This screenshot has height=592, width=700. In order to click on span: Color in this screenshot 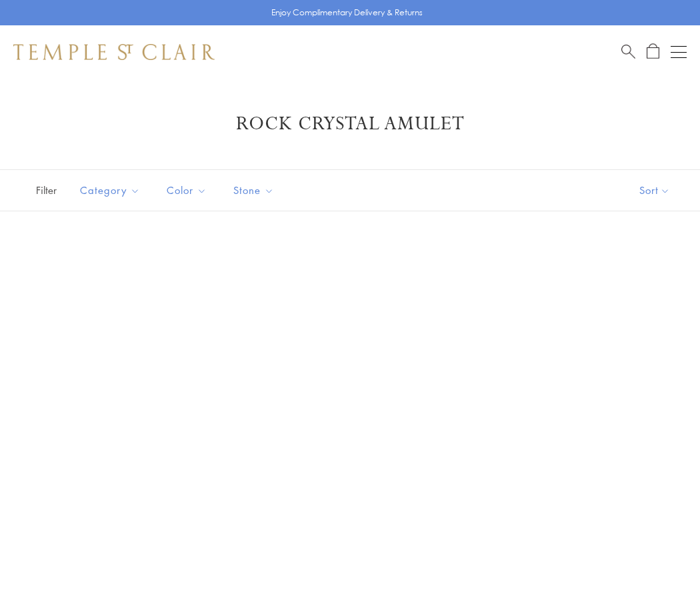, I will do `click(188, 190)`.